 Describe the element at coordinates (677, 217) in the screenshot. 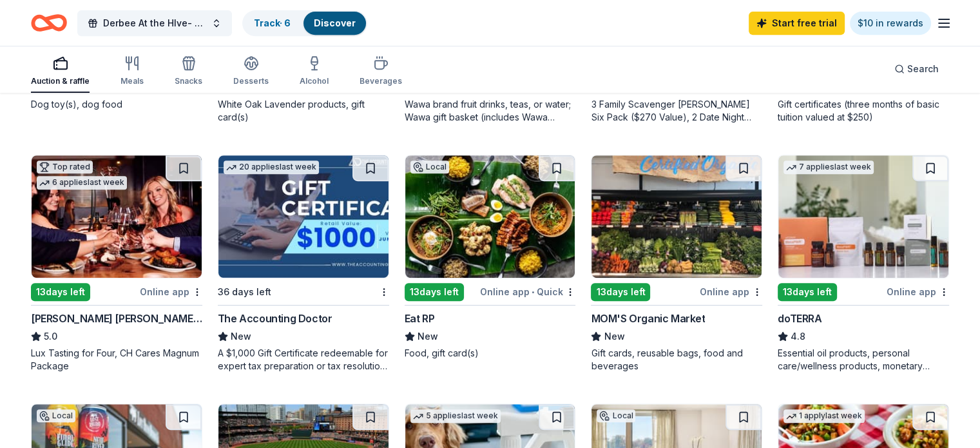

I see `img: Image for MOM'S Organic Market` at that location.